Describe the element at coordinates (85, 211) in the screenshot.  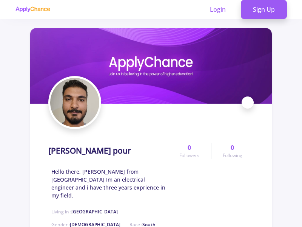
I see `span: Living in :` at that location.